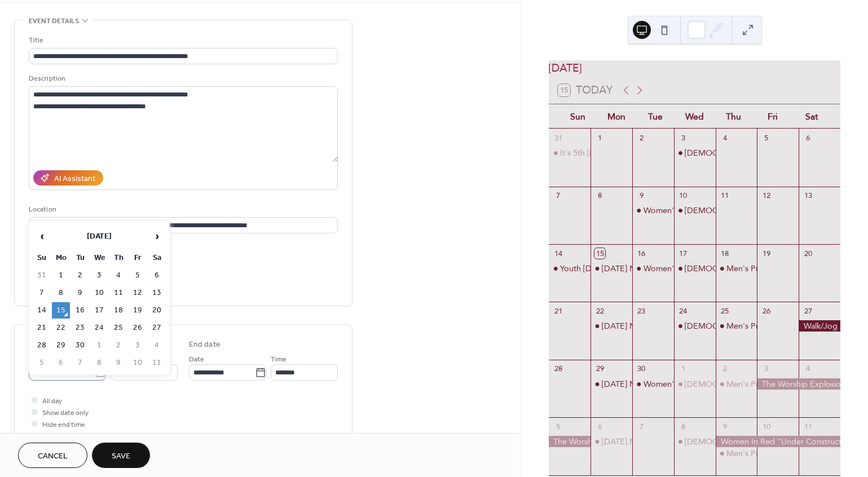 This screenshot has height=477, width=868. Describe the element at coordinates (99, 309) in the screenshot. I see `td: 17` at that location.